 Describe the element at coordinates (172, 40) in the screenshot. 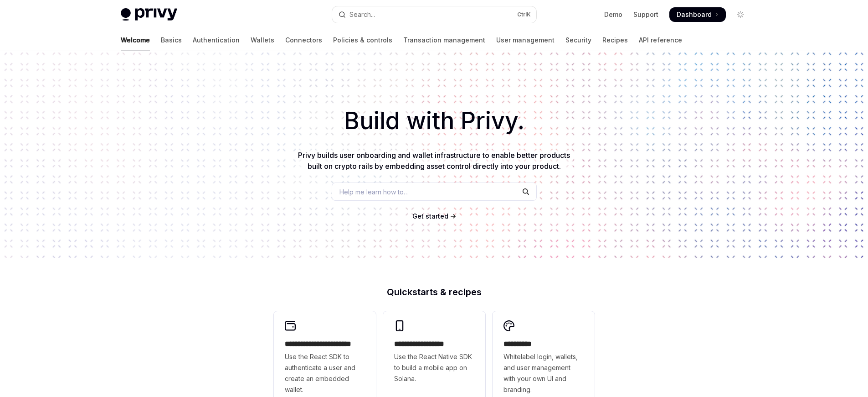

I see `a: Basics` at that location.